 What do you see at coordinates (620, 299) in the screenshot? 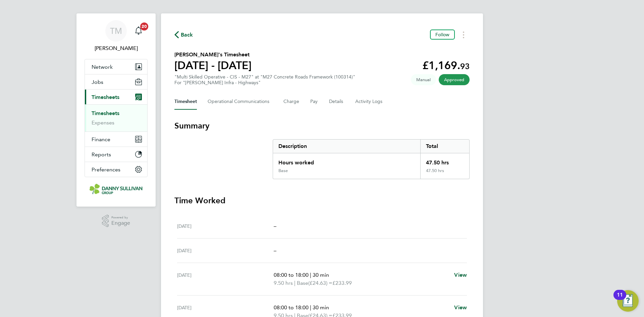
I see `div: 11` at bounding box center [620, 299].